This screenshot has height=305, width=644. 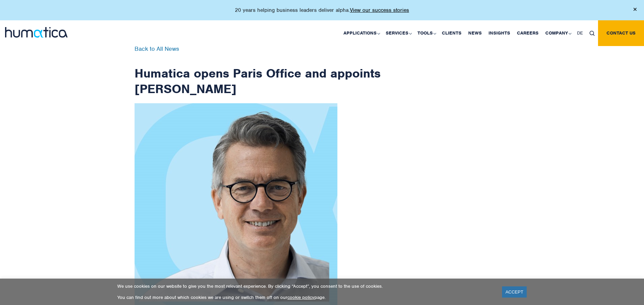 What do you see at coordinates (514, 292) in the screenshot?
I see `a: ACCEPT` at bounding box center [514, 292].